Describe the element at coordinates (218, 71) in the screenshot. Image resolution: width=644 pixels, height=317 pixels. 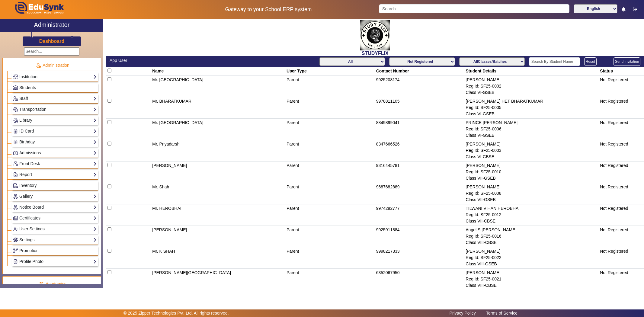
I see `th: Name` at that location.